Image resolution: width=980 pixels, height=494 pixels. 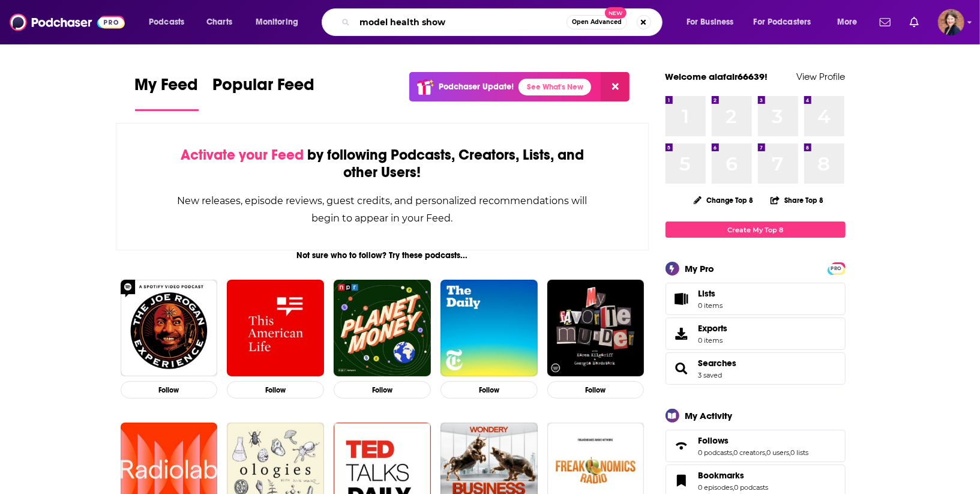 I want to click on a: Lists, so click(x=755, y=299).